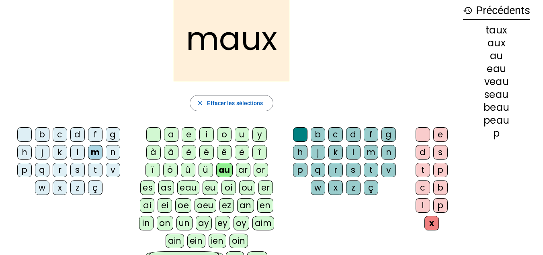  I want to click on div: beau, so click(497, 107).